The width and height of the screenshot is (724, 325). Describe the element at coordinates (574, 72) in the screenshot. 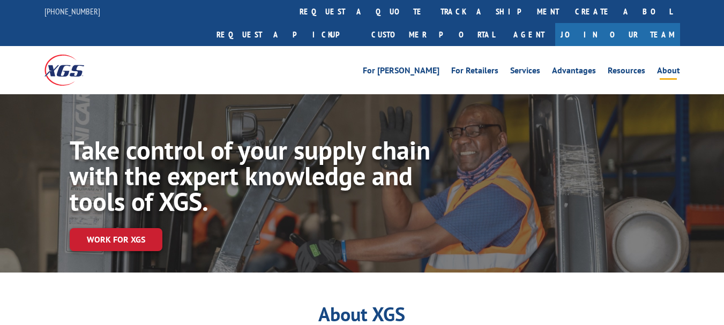

I see `a: Advantages` at that location.